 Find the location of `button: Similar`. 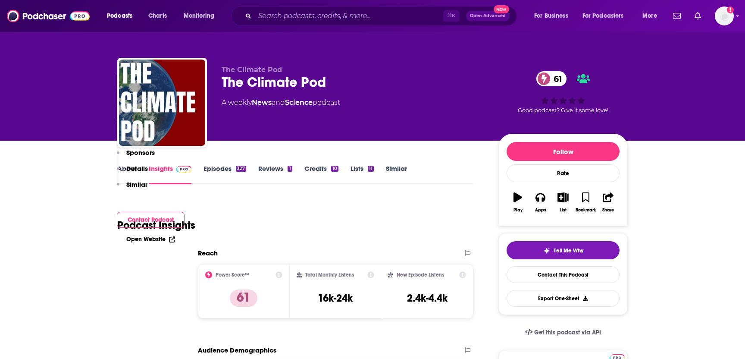

button: Similar is located at coordinates (132, 188).